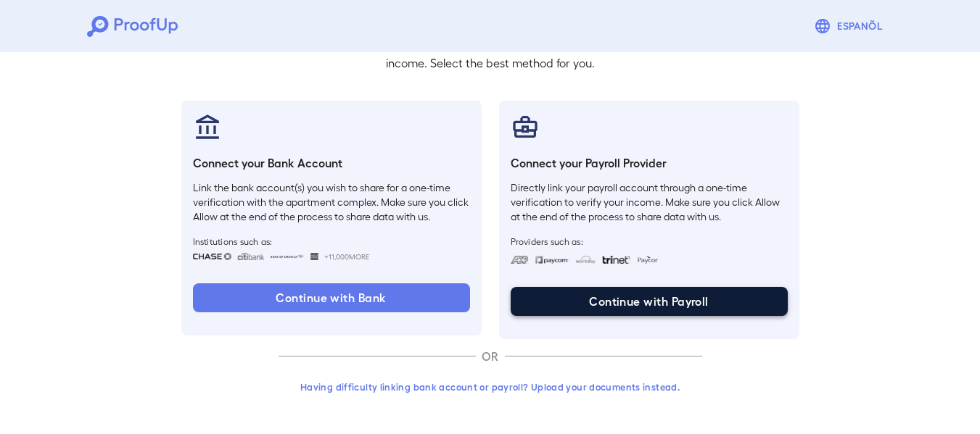 The image size is (980, 434). What do you see at coordinates (490, 54) in the screenshot?
I see `p: There are multiple ways you can access and upload your income. Select the best method for you.` at bounding box center [490, 54].